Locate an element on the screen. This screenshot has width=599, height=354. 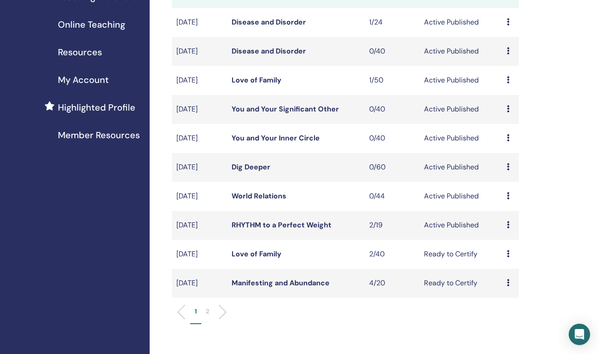
p: 2 is located at coordinates (208, 311).